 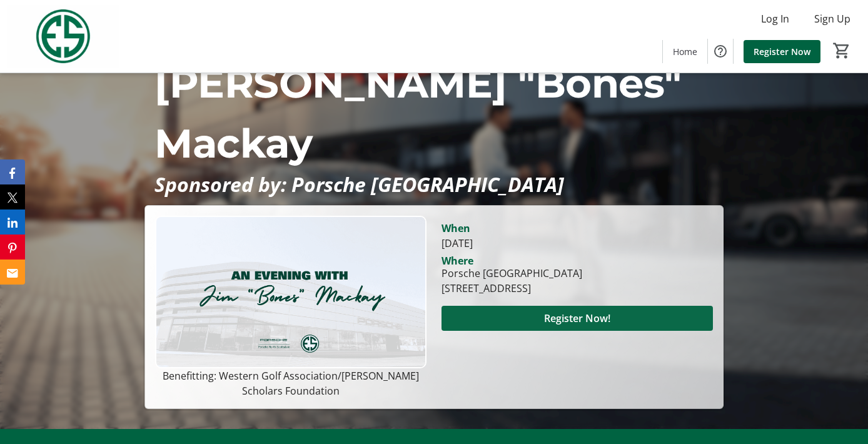 I want to click on a: Home, so click(x=685, y=51).